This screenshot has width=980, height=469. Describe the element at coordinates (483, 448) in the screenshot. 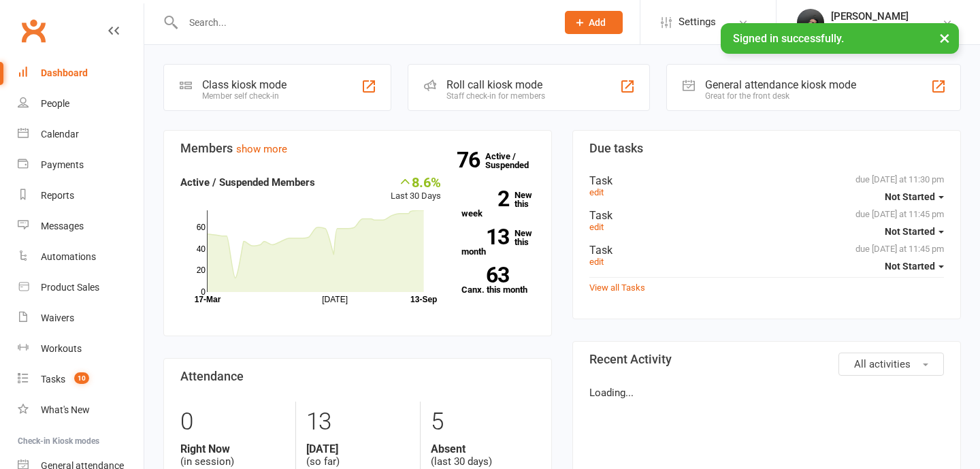

I see `strong: Absent` at that location.